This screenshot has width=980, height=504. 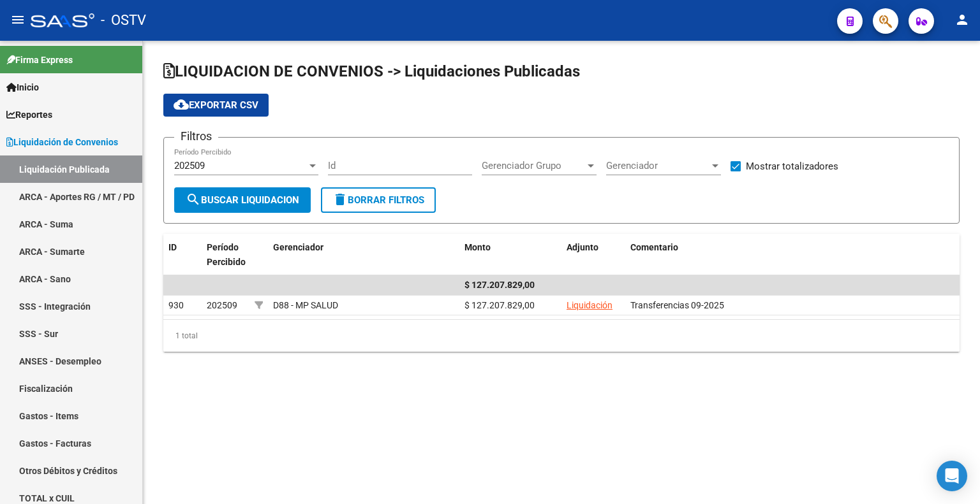 What do you see at coordinates (364, 262) in the screenshot?
I see `datatable-header-cell: Gerenciador` at bounding box center [364, 262].